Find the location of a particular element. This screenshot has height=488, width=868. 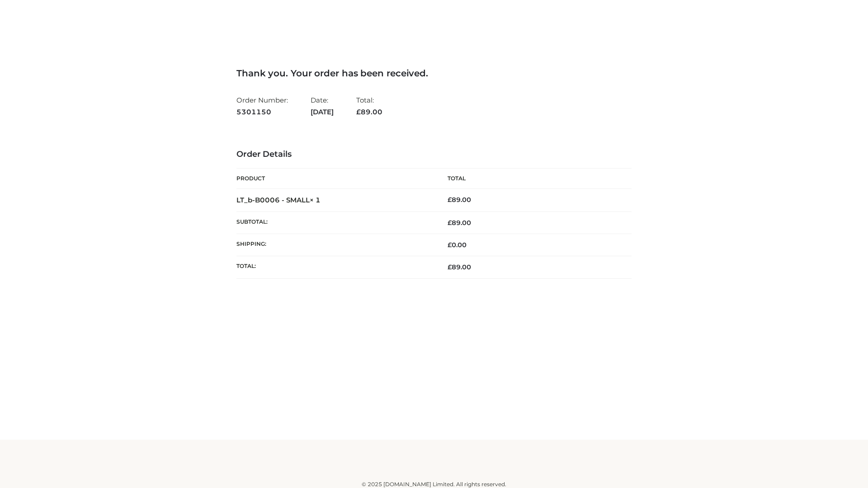

h3: Thank you. Your order has been received. is located at coordinates (434, 73).